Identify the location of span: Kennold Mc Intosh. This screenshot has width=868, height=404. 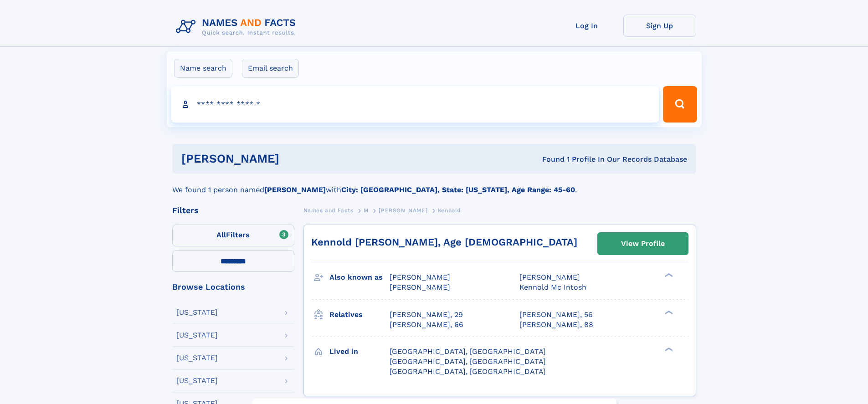
(553, 287).